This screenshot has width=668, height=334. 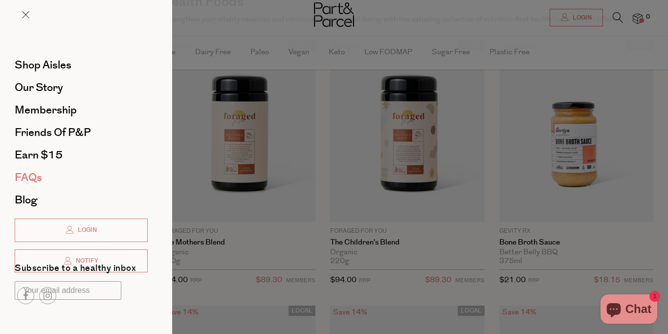 What do you see at coordinates (81, 133) in the screenshot?
I see `a: Friends of P&P` at bounding box center [81, 133].